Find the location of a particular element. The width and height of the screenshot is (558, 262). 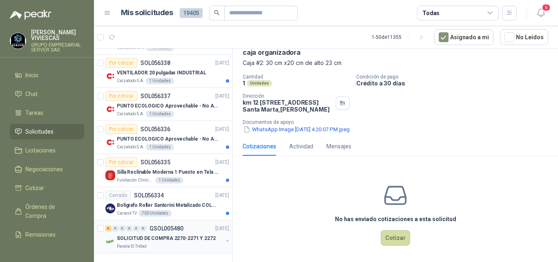

p: 1 is located at coordinates (244, 83).